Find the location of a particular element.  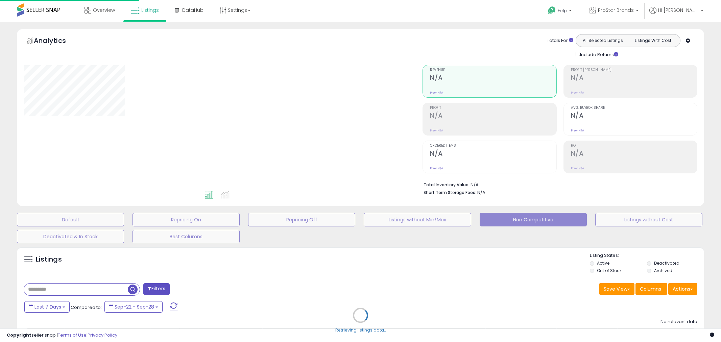

span: ProStar Brands is located at coordinates (615, 10).